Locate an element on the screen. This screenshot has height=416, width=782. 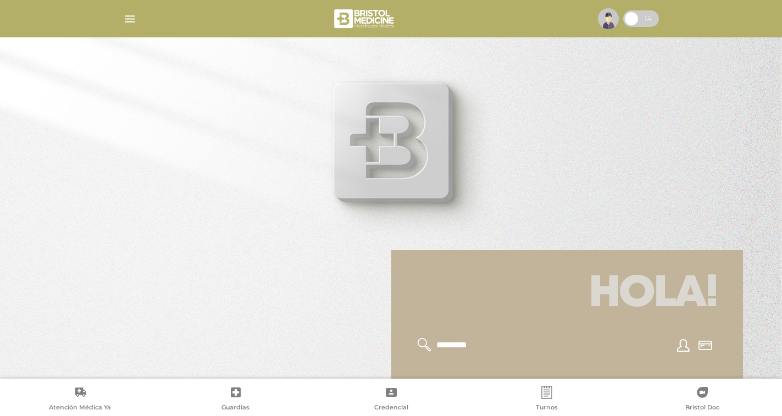
span: Credencial is located at coordinates (391, 408).